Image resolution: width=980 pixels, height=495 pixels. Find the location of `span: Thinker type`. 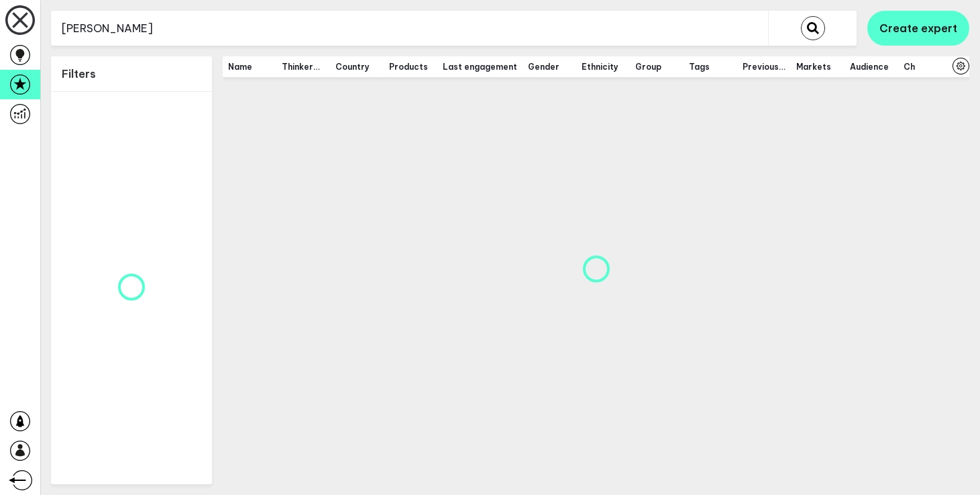

span: Thinker type is located at coordinates (303, 67).